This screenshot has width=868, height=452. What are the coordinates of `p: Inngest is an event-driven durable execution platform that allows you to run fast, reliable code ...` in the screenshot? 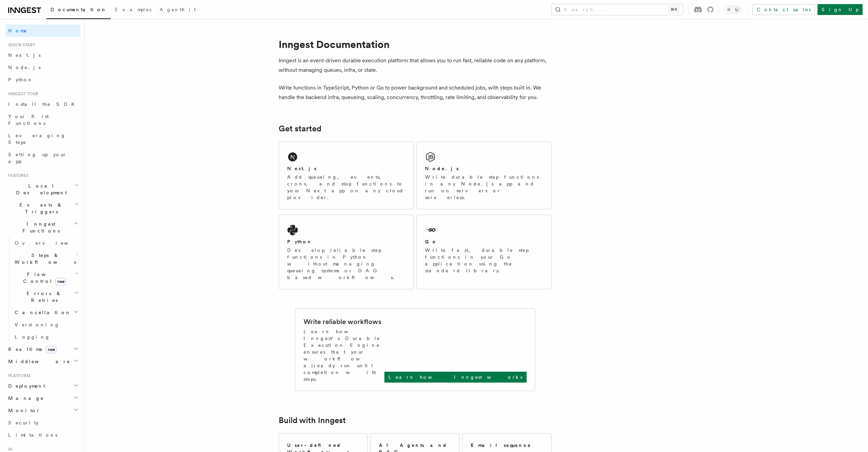 It's located at (415, 65).